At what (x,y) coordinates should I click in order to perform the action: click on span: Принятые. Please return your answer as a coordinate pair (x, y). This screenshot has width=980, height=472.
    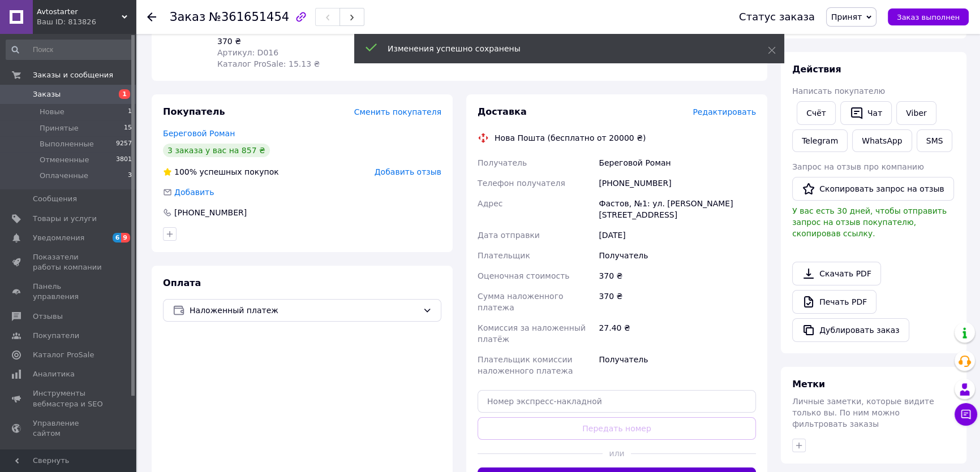
    Looking at the image, I should click on (59, 129).